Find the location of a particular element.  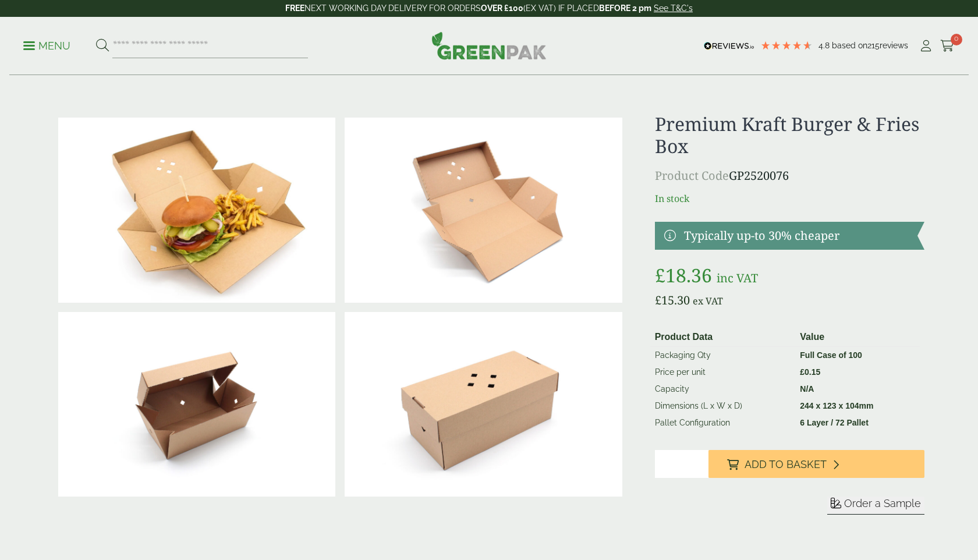

button: Order a Sample is located at coordinates (875, 505).